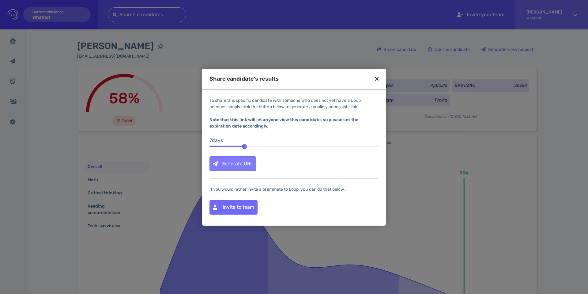 This screenshot has width=588, height=294. What do you see at coordinates (233, 207) in the screenshot?
I see `div: Invite to team` at bounding box center [233, 207].